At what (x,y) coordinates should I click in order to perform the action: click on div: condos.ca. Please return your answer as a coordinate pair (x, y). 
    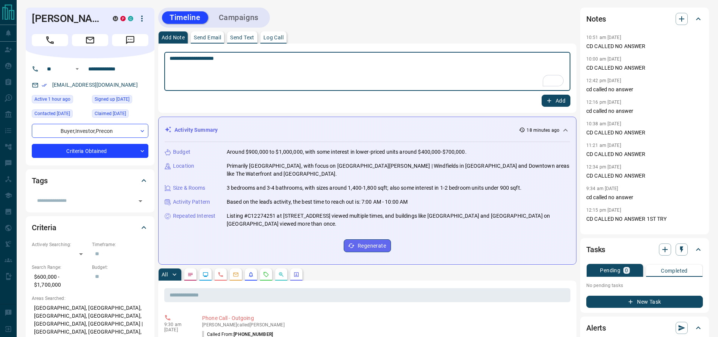
    Looking at the image, I should click on (131, 19).